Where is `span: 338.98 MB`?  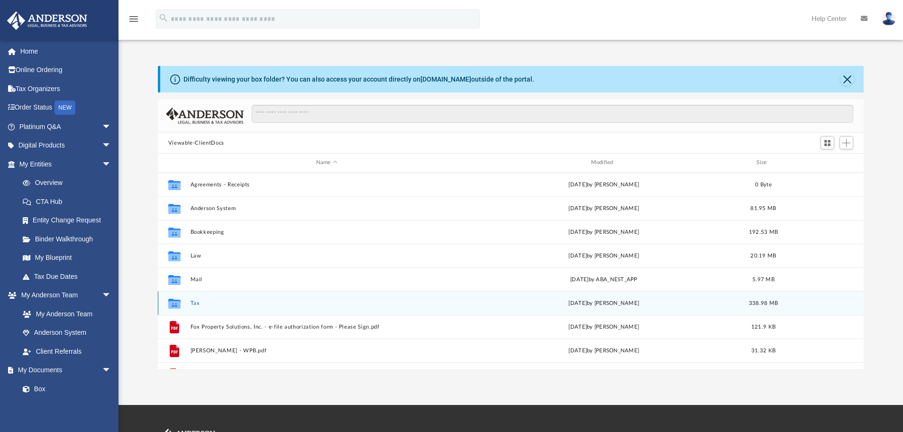
span: 338.98 MB is located at coordinates (763, 302).